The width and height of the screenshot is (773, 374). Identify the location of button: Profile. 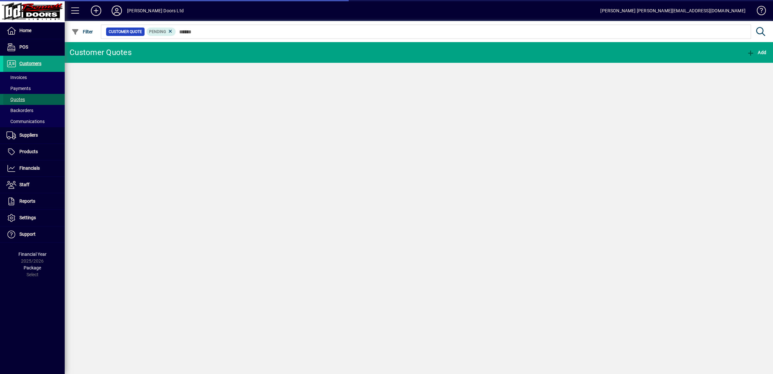
(117, 11).